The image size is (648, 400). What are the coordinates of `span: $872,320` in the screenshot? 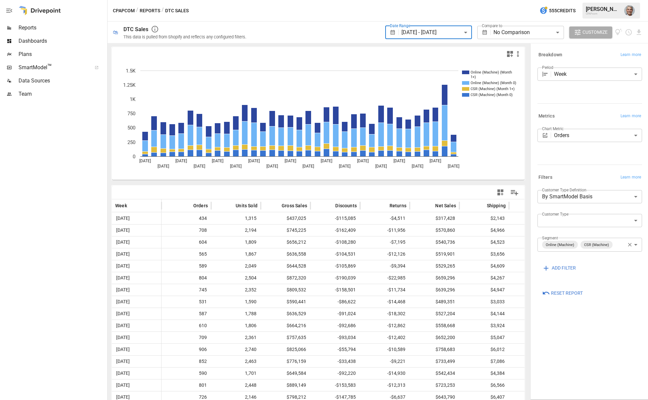 It's located at (286, 278).